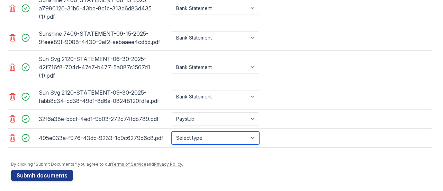 Image resolution: width=443 pixels, height=191 pixels. What do you see at coordinates (129, 164) in the screenshot?
I see `a: Terms of Service` at bounding box center [129, 164].